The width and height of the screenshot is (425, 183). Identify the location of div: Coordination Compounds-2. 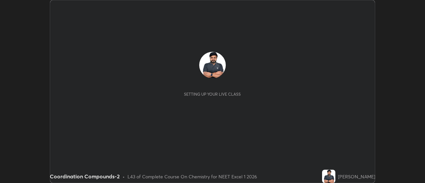
(85, 176).